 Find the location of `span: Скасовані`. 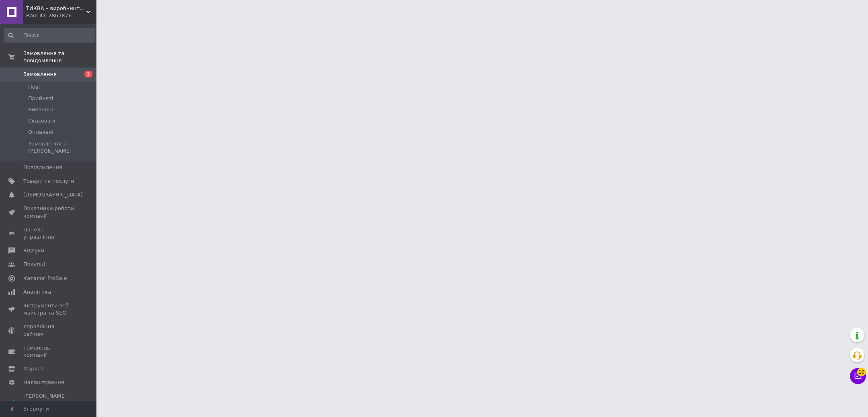

span: Скасовані is located at coordinates (42, 121).